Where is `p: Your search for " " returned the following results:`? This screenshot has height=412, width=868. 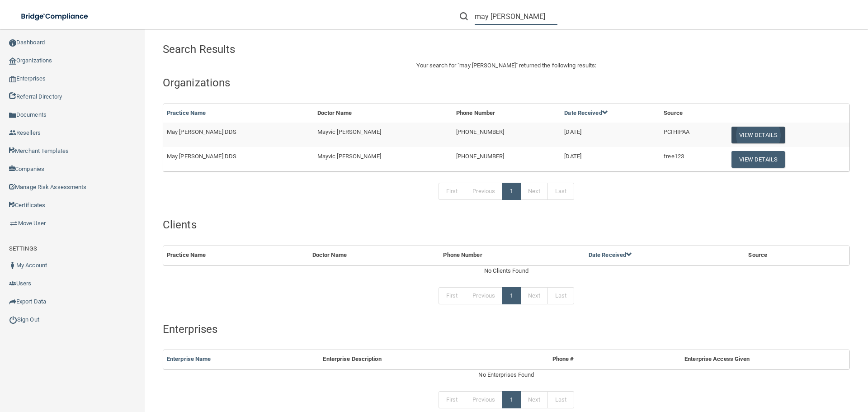
p: Your search for " " returned the following results: is located at coordinates (507, 66).